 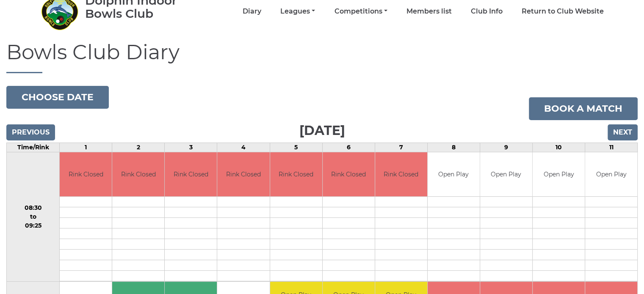 What do you see at coordinates (138, 147) in the screenshot?
I see `td: 2` at bounding box center [138, 147].